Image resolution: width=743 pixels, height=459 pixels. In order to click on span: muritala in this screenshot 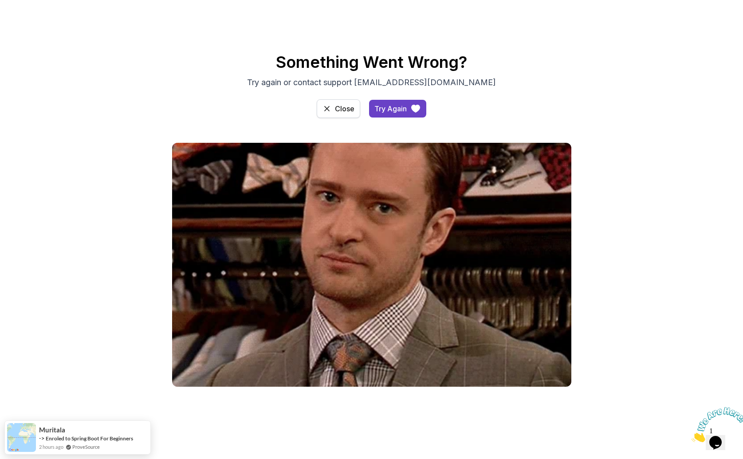, I will do `click(52, 430)`.